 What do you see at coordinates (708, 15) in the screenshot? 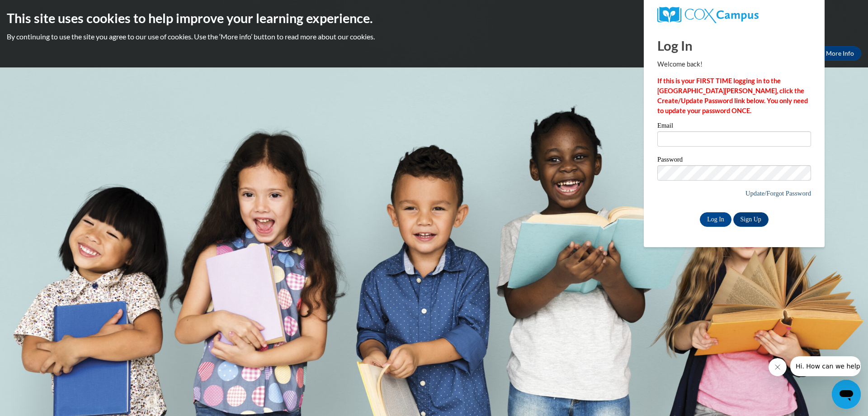
I see `img: COX Campus` at bounding box center [708, 15].